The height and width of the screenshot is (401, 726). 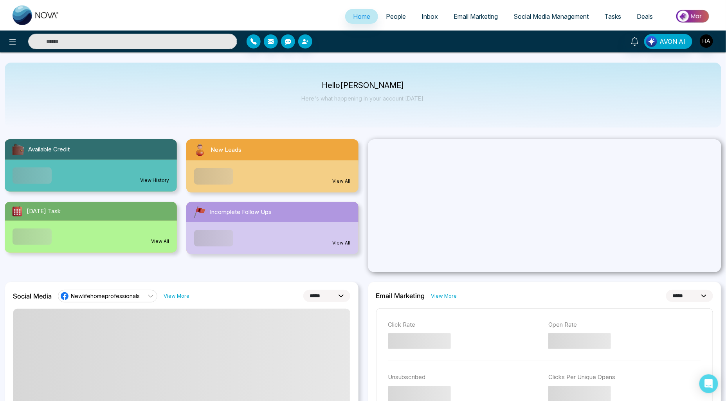 What do you see at coordinates (396, 16) in the screenshot?
I see `a: People` at bounding box center [396, 16].